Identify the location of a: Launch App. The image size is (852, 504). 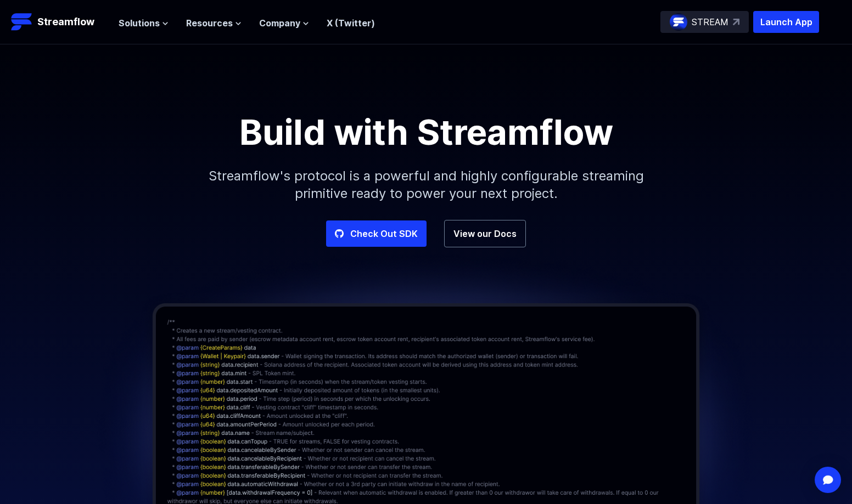
(787, 22).